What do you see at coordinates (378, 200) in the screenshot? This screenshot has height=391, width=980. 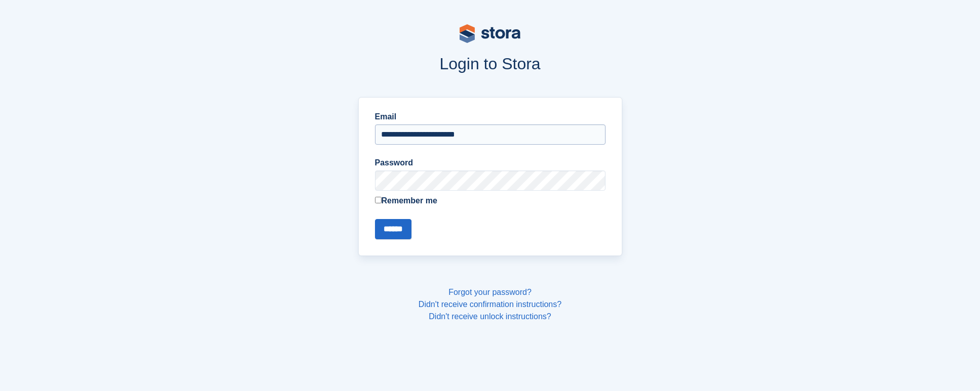 I see `input: Remember me` at bounding box center [378, 200].